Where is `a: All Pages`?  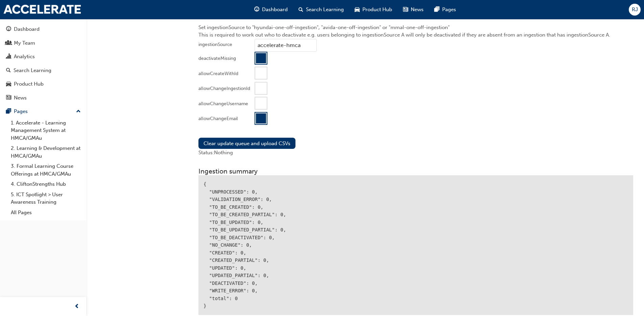
a: All Pages is located at coordinates (46, 213).